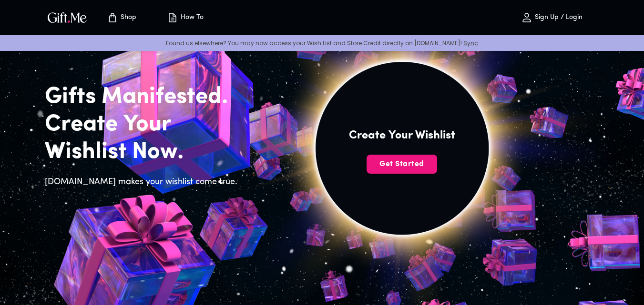 Image resolution: width=644 pixels, height=305 pixels. What do you see at coordinates (402, 164) in the screenshot?
I see `span: Get Started` at bounding box center [402, 164].